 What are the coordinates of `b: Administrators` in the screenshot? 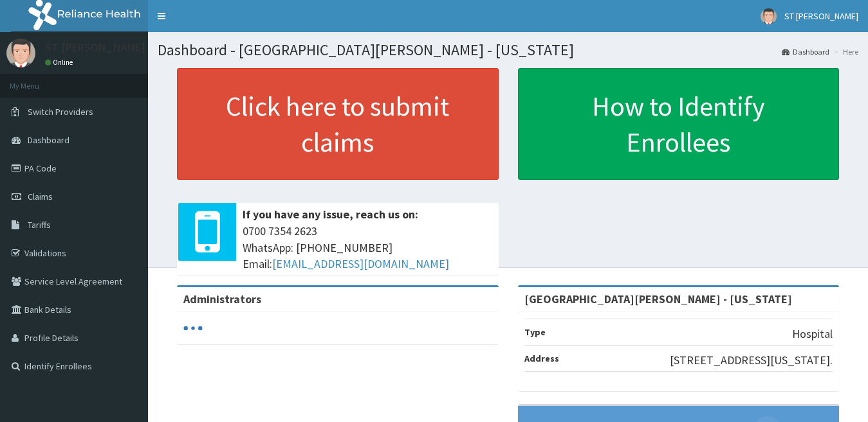 It's located at (222, 299).